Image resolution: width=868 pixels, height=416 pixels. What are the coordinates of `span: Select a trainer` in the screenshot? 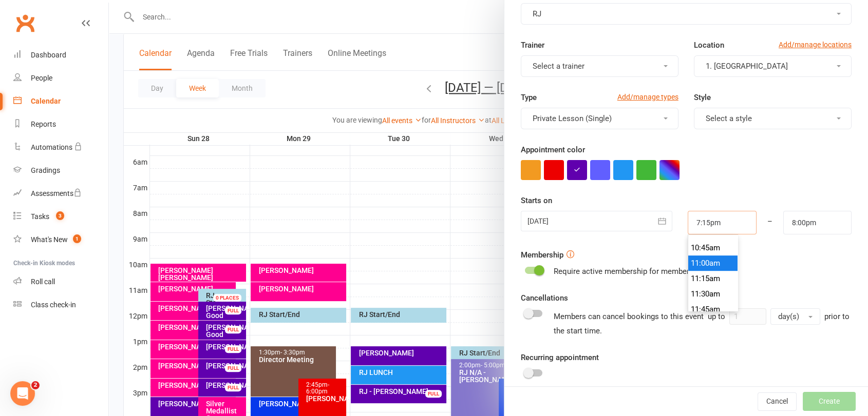 It's located at (558, 66).